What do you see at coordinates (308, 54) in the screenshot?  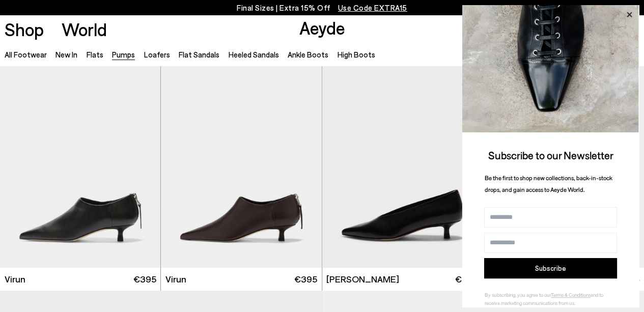 I see `a: Ankle Boots` at bounding box center [308, 54].